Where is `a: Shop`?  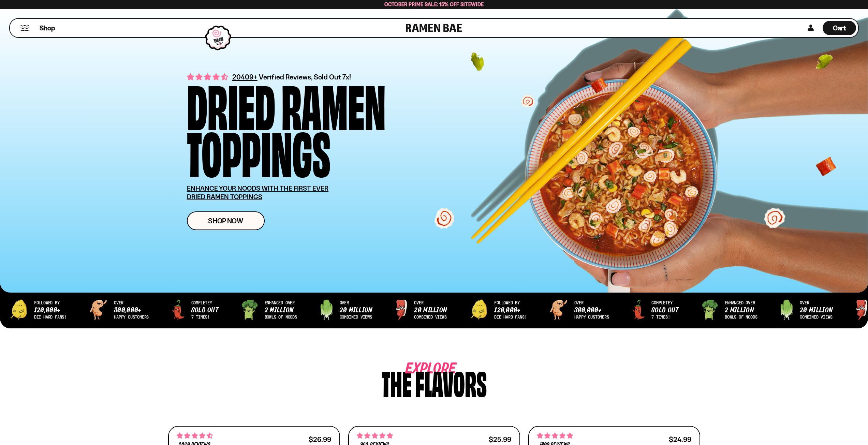 a: Shop is located at coordinates (47, 28).